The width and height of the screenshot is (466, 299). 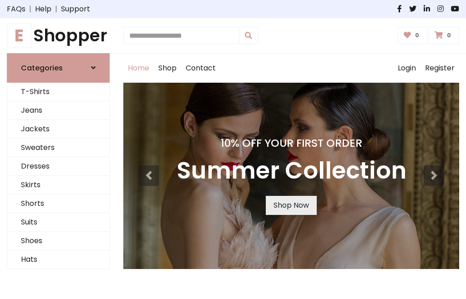 I want to click on a: Shorts, so click(x=58, y=204).